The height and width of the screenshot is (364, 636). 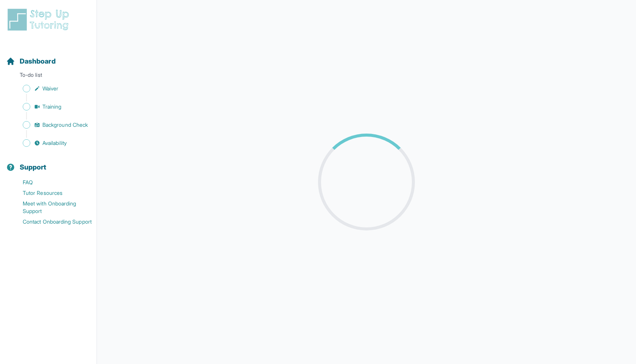 I want to click on a: Waiver, so click(x=51, y=89).